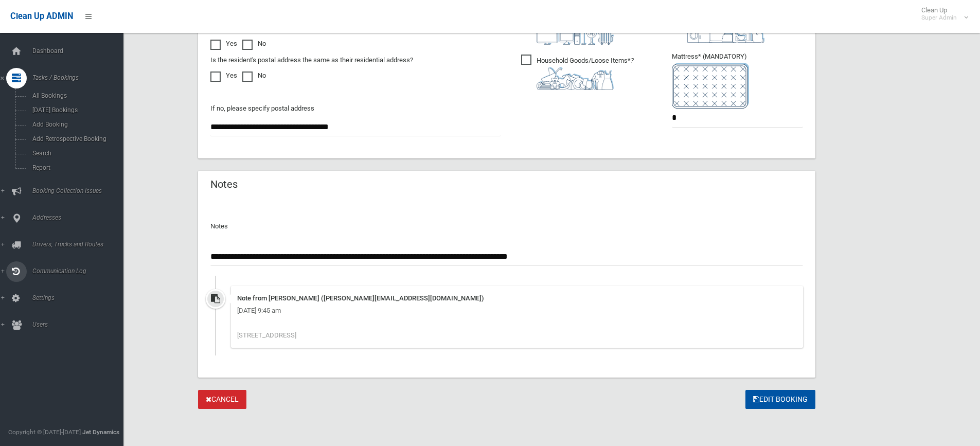  Describe the element at coordinates (737, 80) in the screenshot. I see `span: Mattress* (MANDATORY)` at that location.